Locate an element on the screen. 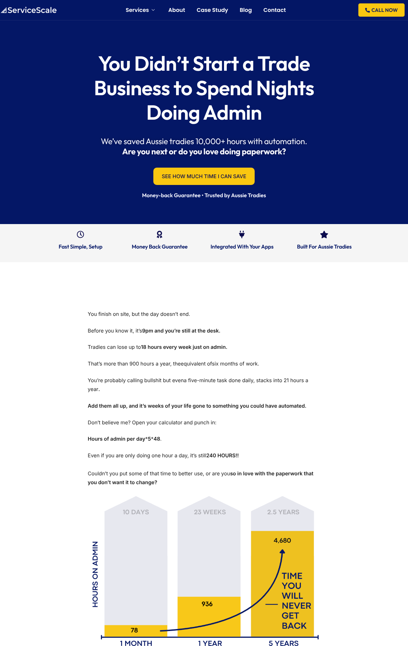 This screenshot has width=408, height=646. a: Blog is located at coordinates (246, 10).